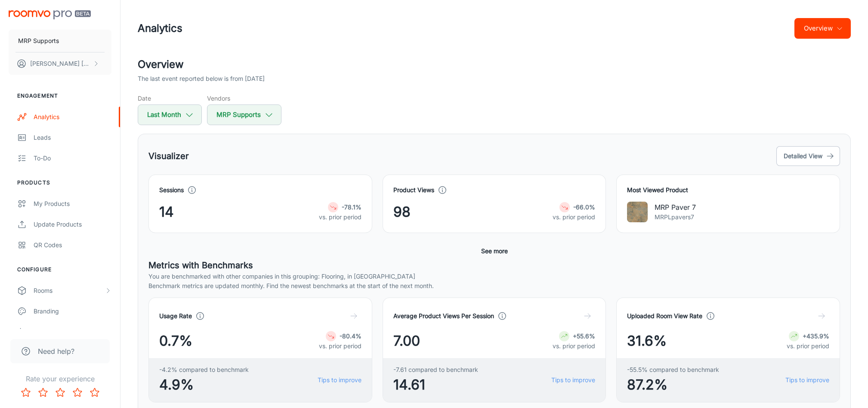 The width and height of the screenshot is (868, 408). What do you see at coordinates (72, 158) in the screenshot?
I see `div: To-do` at bounding box center [72, 158].